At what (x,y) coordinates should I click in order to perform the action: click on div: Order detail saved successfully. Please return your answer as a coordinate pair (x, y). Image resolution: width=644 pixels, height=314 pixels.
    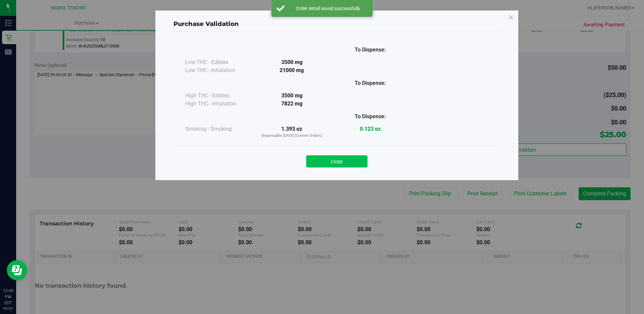
    Looking at the image, I should click on (328, 8).